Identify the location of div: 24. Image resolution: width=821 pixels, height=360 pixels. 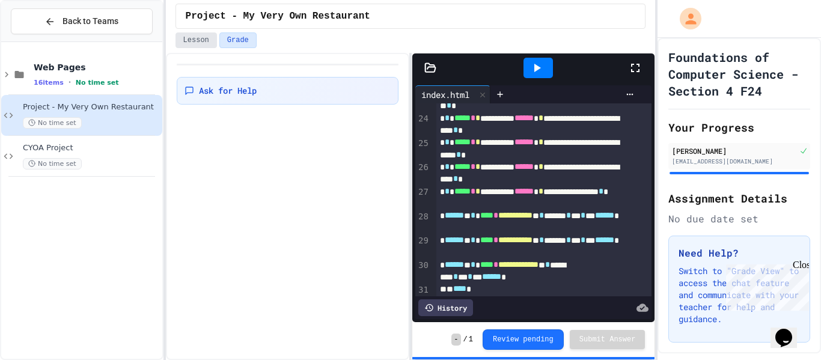
(423, 125).